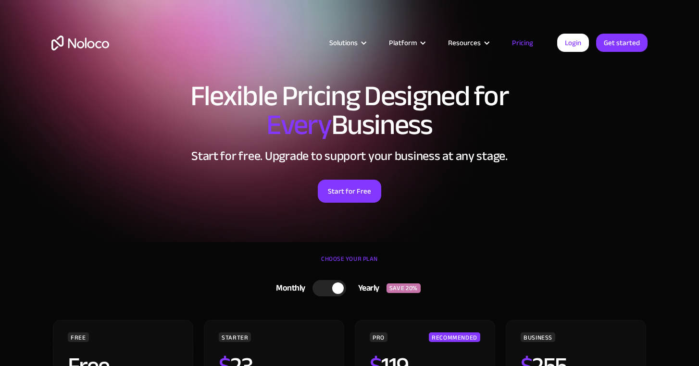 The image size is (699, 366). Describe the element at coordinates (235, 338) in the screenshot. I see `div: STARTER` at that location.